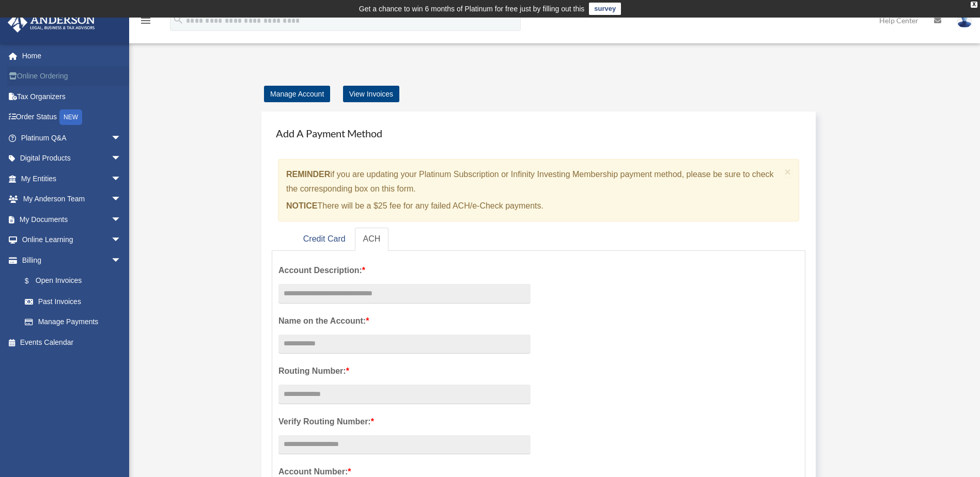 The image size is (980, 477). I want to click on a: Credit Card, so click(324, 239).